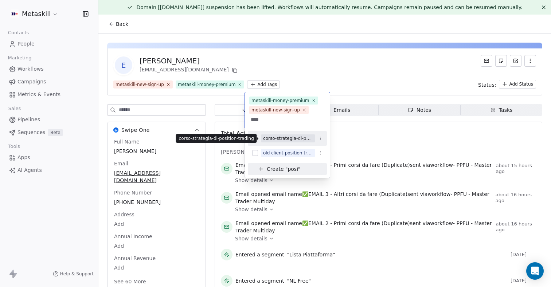  Describe the element at coordinates (287, 169) in the screenshot. I see `button: Create "posi"` at that location.